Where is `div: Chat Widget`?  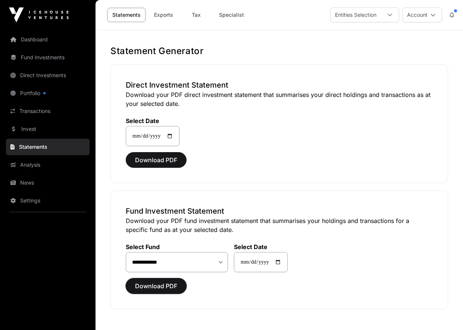 div: Chat Widget is located at coordinates (445, 312).